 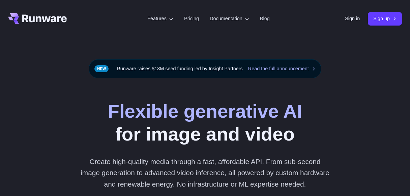 What do you see at coordinates (205, 69) in the screenshot?
I see `div: Runware raises $13M seed funding led by Insight Partners` at bounding box center [205, 69].